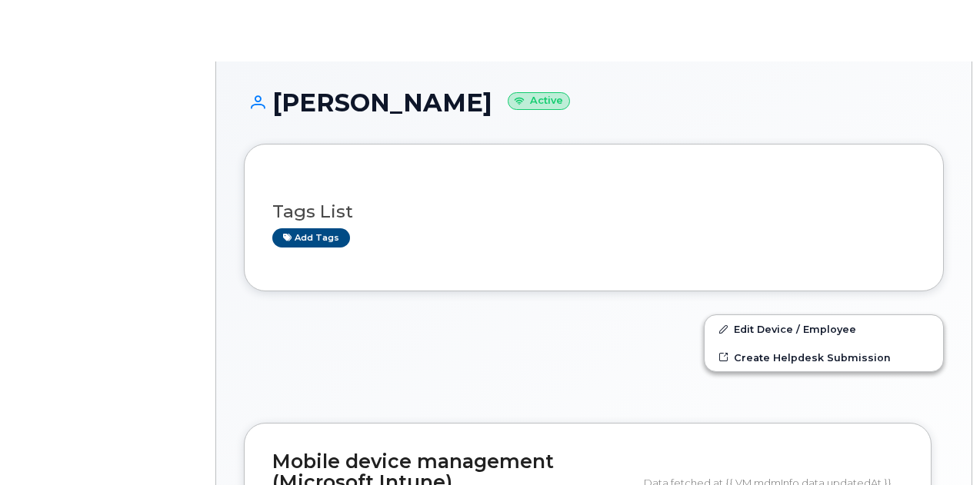 The height and width of the screenshot is (485, 980). Describe the element at coordinates (824, 358) in the screenshot. I see `a: Create Helpdesk Submission` at that location.